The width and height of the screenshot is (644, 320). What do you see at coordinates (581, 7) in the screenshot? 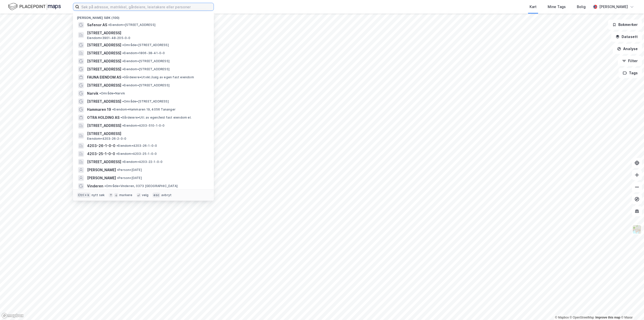
I see `div: Bolig` at bounding box center [581, 7].